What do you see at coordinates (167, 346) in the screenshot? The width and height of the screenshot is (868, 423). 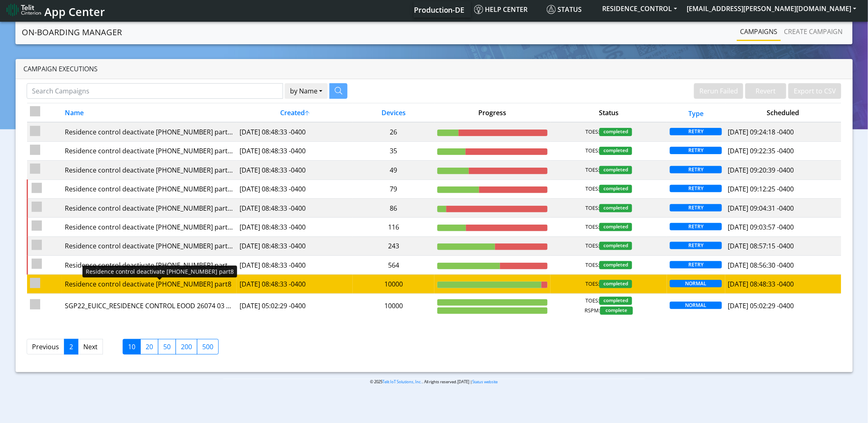 I see `label: 50` at bounding box center [167, 346].